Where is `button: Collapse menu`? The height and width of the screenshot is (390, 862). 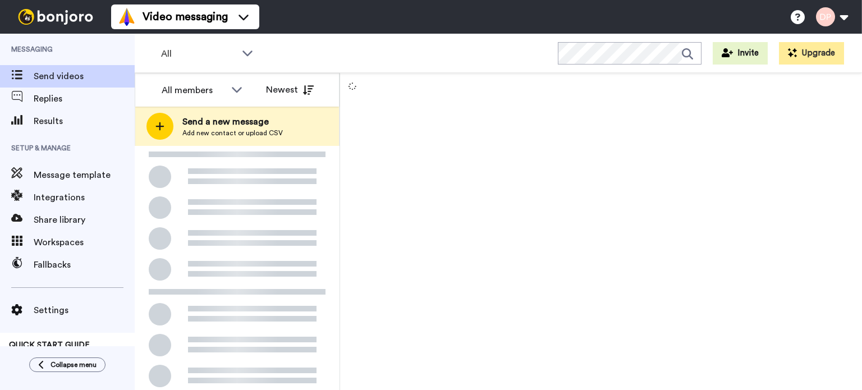 button: Collapse menu is located at coordinates (67, 365).